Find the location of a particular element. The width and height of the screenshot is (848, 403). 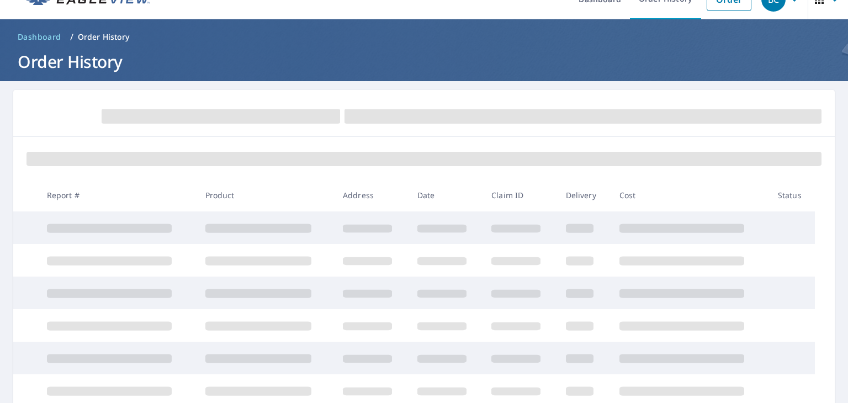

th: Date is located at coordinates (445, 195).